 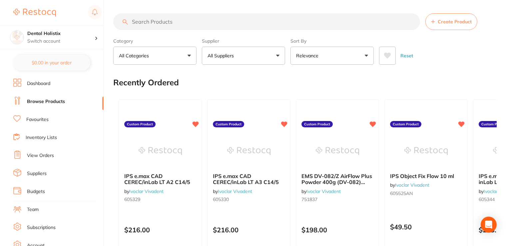 I want to click on a: Favourites, so click(x=37, y=120).